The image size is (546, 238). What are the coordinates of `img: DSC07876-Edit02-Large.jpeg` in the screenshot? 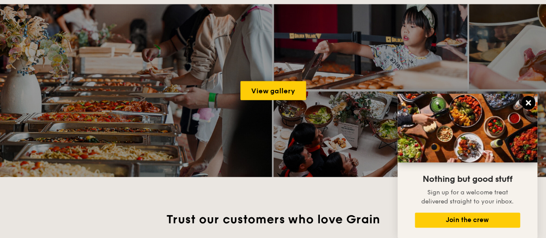 It's located at (467, 128).